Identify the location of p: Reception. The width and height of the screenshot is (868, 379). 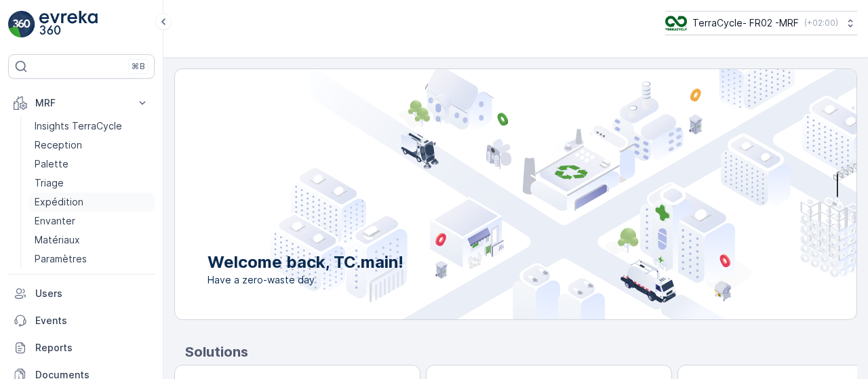
(58, 145).